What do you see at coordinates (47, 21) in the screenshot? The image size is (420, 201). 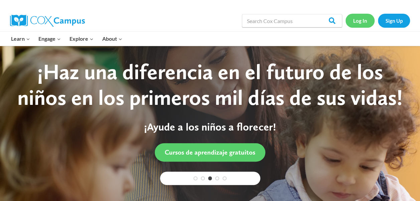 I see `img: Cox Campus` at bounding box center [47, 21].